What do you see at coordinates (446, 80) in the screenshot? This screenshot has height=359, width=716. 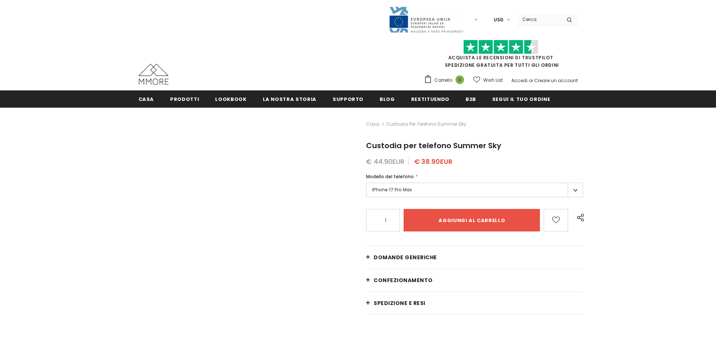 I see `a: Carrello 0` at bounding box center [446, 80].